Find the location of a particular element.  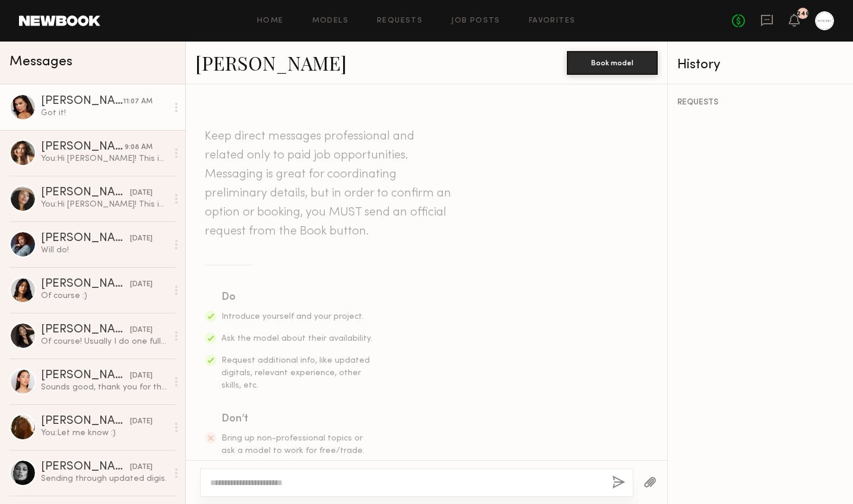

a: Job Posts is located at coordinates (476, 21).